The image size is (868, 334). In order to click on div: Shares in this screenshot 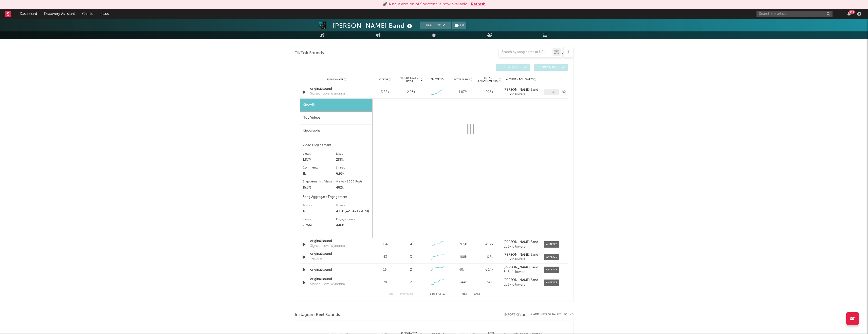, I will do `click(353, 168)`.